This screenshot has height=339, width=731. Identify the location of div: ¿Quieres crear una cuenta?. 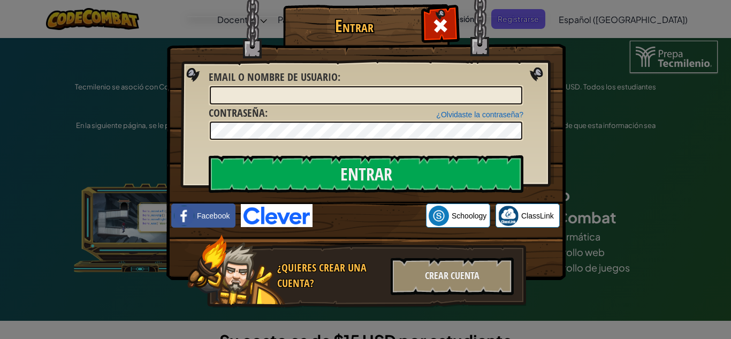
(331, 275).